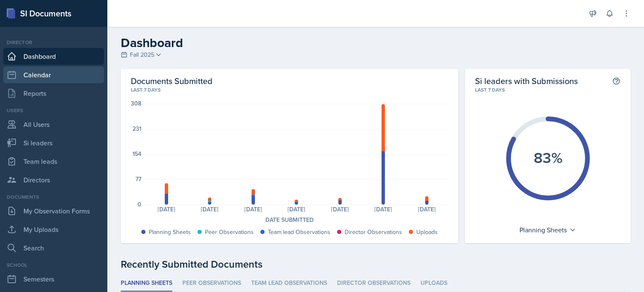  I want to click on div: Documents, so click(54, 197).